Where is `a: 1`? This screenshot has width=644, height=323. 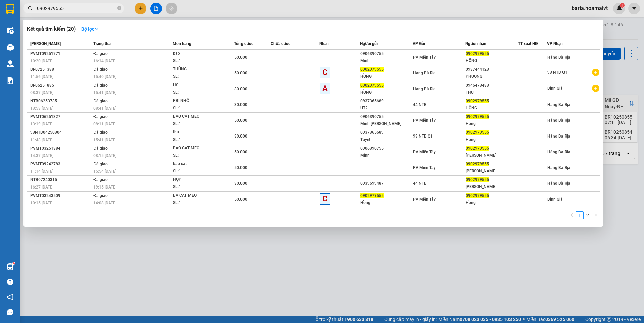 a: 1 is located at coordinates (580, 215).